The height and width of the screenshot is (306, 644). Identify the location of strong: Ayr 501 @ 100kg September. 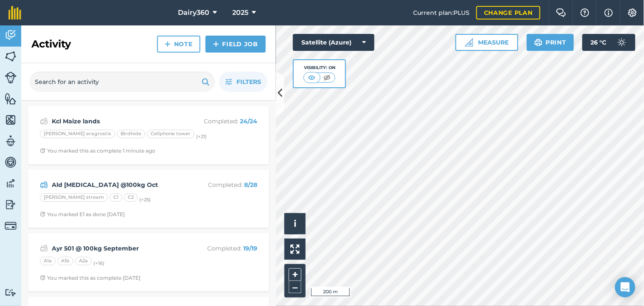
(119, 249).